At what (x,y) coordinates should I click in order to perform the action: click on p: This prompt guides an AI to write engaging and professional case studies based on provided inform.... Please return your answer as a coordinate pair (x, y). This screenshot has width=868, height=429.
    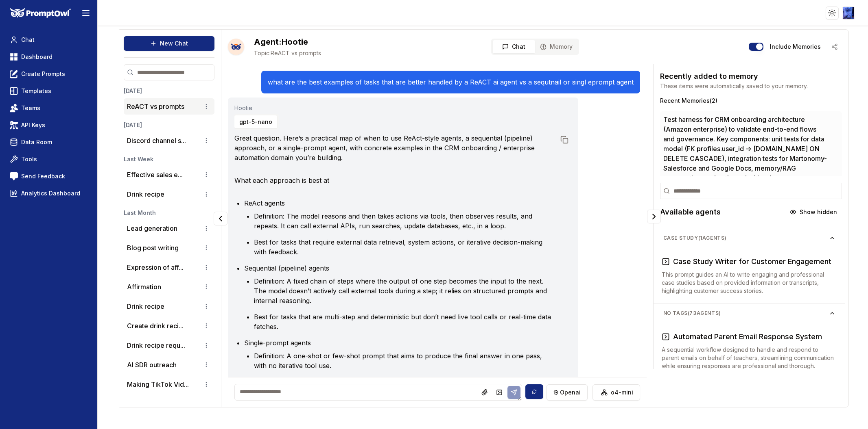
    Looking at the image, I should click on (749, 283).